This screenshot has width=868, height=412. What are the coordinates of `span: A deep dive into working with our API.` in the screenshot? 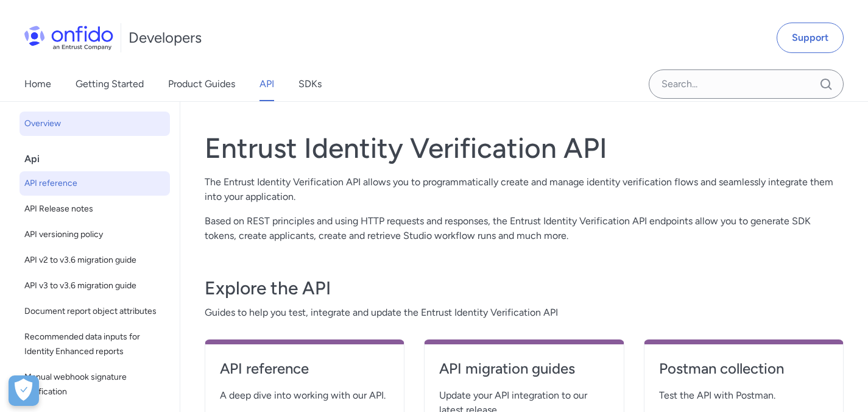 It's located at (305, 396).